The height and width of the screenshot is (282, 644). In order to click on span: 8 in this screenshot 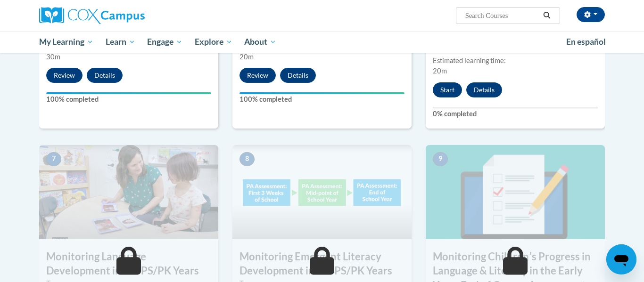, I will do `click(247, 159)`.